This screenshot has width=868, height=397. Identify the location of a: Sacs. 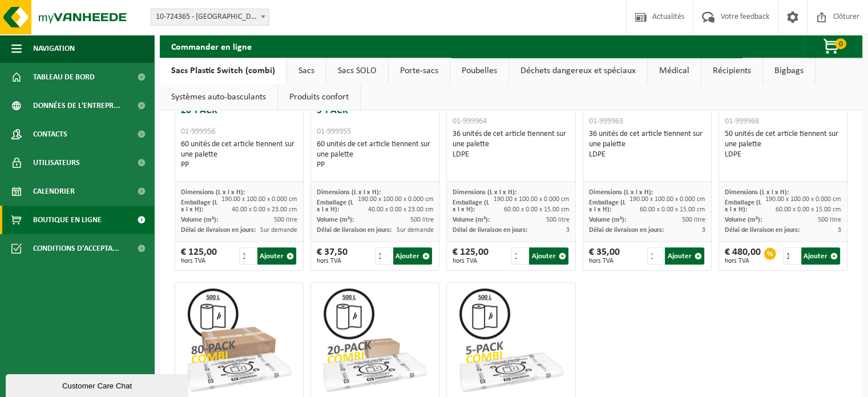
(307, 71).